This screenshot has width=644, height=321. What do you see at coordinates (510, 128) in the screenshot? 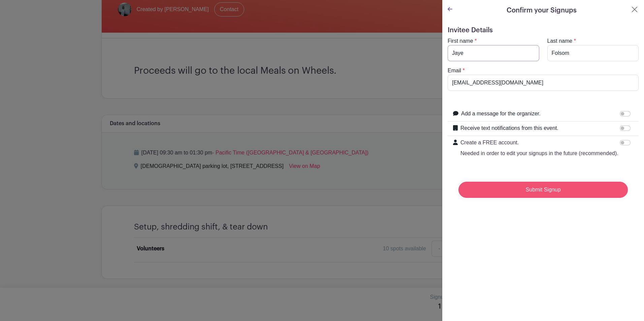
I see `label: Receive text notifications from this event.` at bounding box center [510, 128].